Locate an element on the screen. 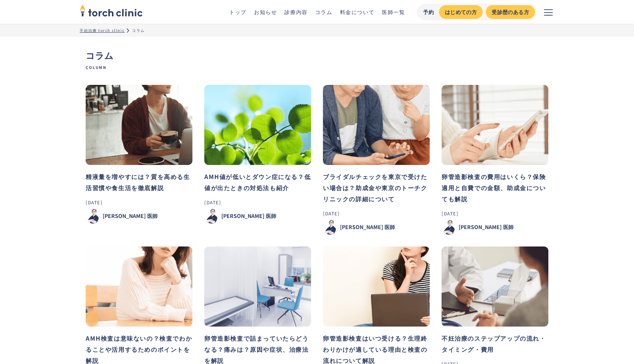 Image resolution: width=634 pixels, height=364 pixels. div: 受診歴のある方 is located at coordinates (510, 12).